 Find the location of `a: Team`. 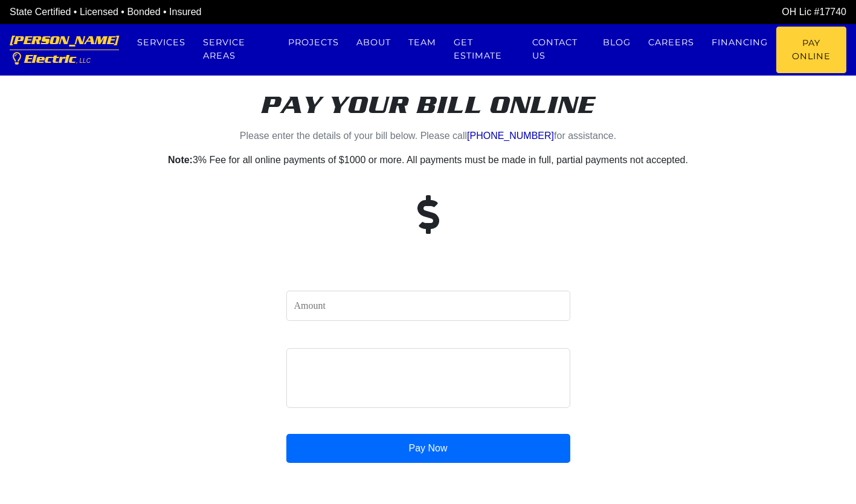

a: Team is located at coordinates (422, 42).